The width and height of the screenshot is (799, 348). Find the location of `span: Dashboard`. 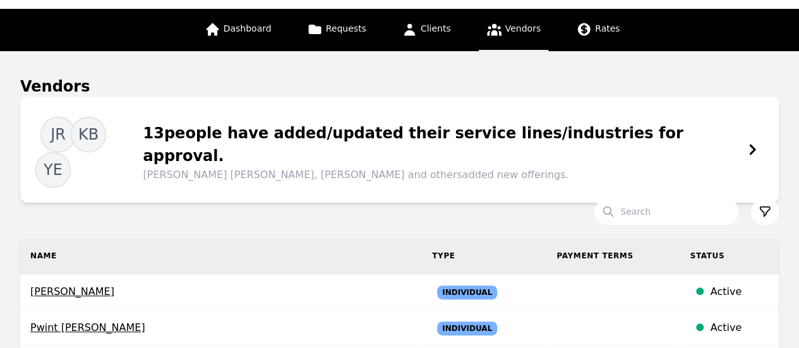

span: Dashboard is located at coordinates (248, 28).